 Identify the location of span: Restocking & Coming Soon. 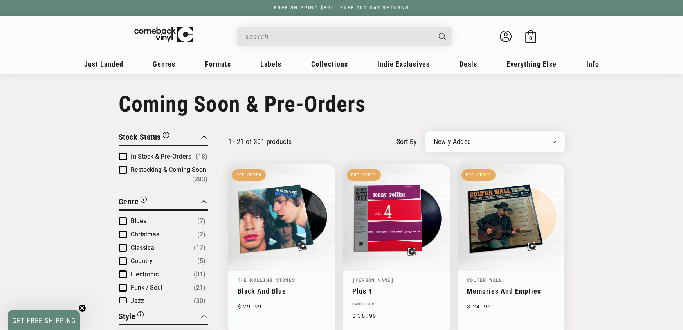
(168, 169).